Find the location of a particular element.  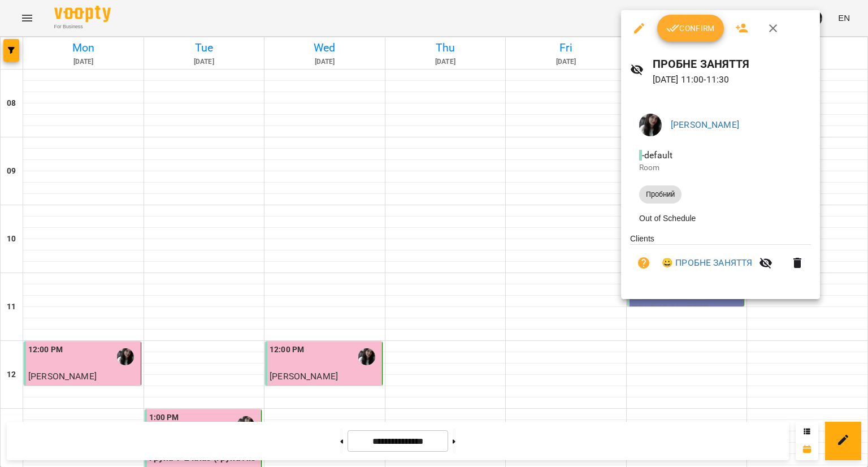

h6: ПРОБНЕ ЗАНЯТТЯ is located at coordinates (732, 63).